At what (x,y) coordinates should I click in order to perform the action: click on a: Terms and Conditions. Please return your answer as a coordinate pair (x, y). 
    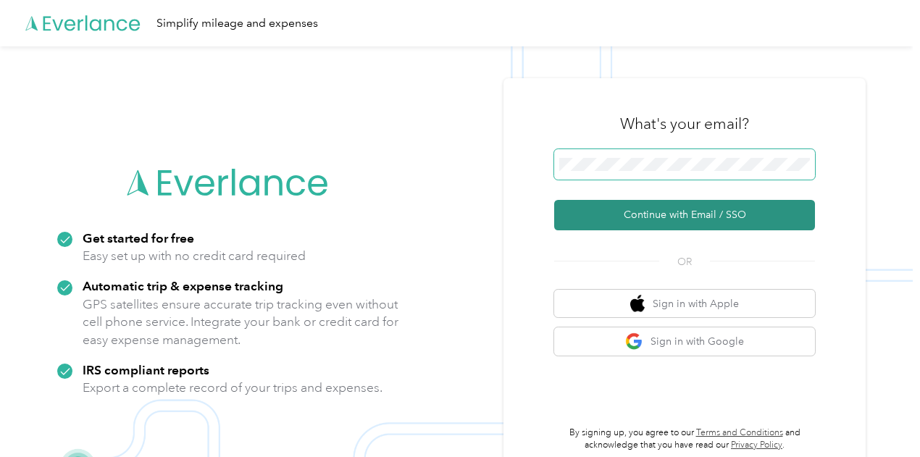
    Looking at the image, I should click on (739, 432).